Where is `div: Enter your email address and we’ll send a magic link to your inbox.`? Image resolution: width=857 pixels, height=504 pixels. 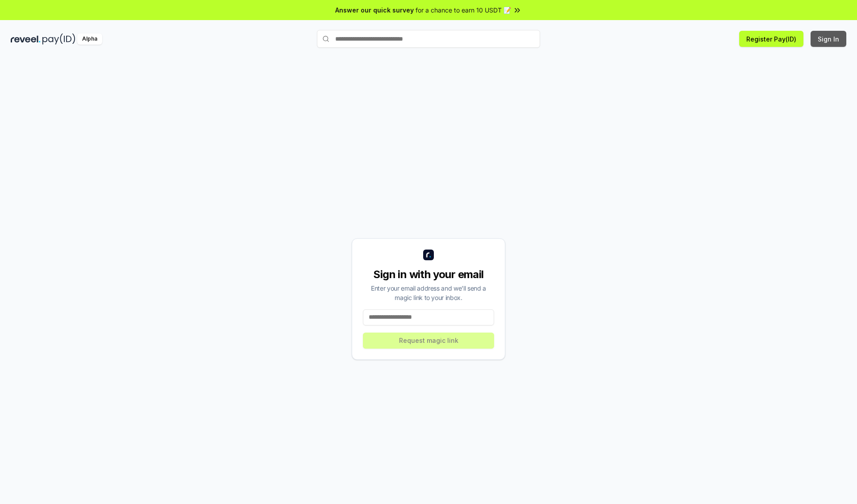
div: Enter your email address and we’ll send a magic link to your inbox. is located at coordinates (428, 293).